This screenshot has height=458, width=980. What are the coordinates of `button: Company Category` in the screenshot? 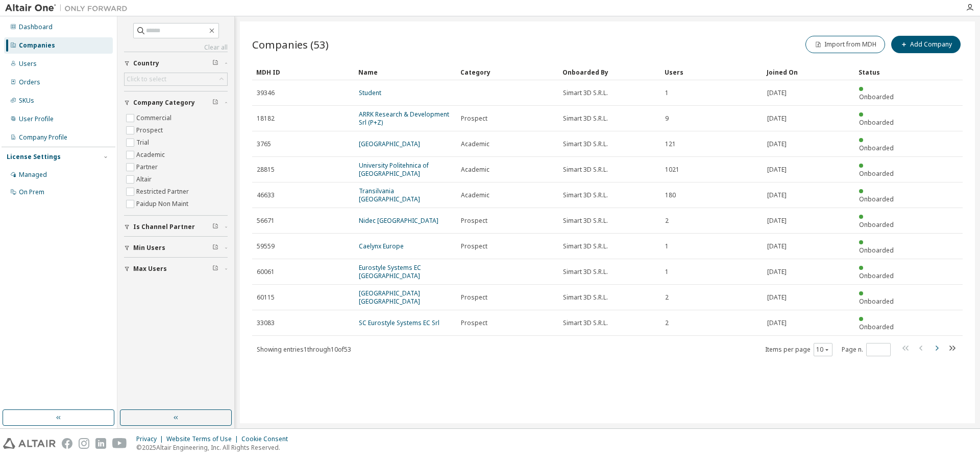 It's located at (176, 103).